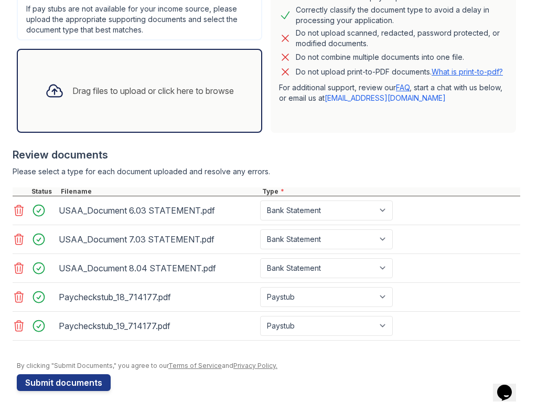  I want to click on div: Paycheckstub_19_714177.pdf, so click(157, 326).